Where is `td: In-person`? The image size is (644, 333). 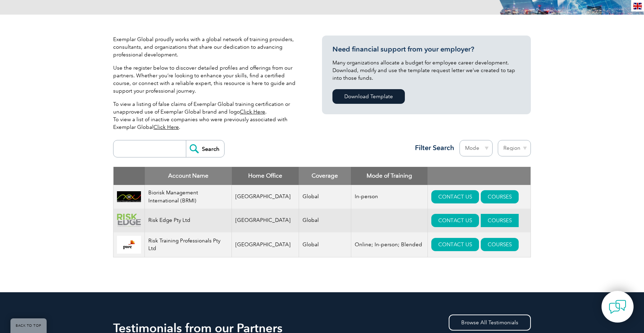 td: In-person is located at coordinates (389, 197).